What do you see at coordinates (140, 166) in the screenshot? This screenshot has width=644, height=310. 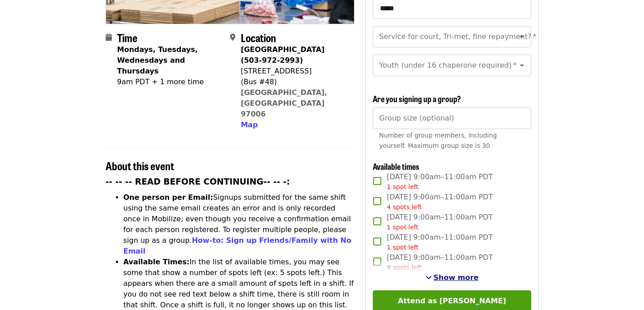 I see `span: About this event` at bounding box center [140, 166].